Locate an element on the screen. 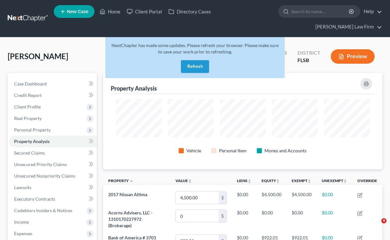 The width and height of the screenshot is (390, 240). span: Credit Report is located at coordinates (28, 95).